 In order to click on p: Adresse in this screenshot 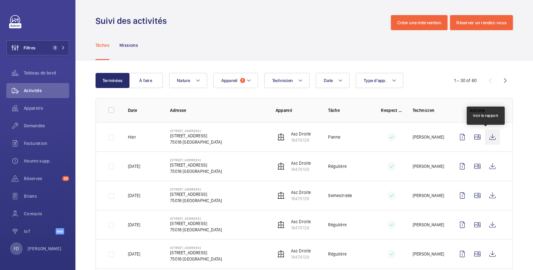, I will do `click(217, 110)`.